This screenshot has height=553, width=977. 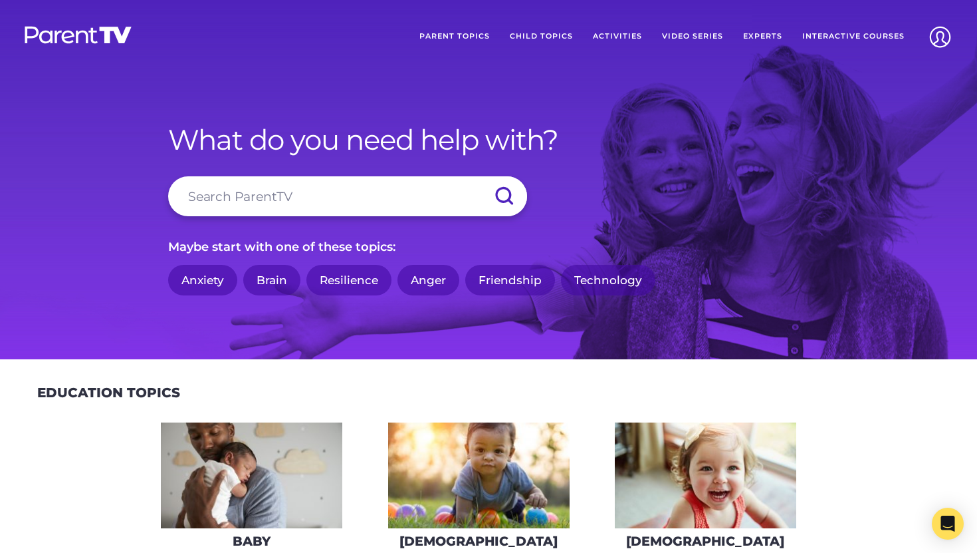 I want to click on img: parenttv-logo-white.4c85aaf.svg, so click(x=78, y=35).